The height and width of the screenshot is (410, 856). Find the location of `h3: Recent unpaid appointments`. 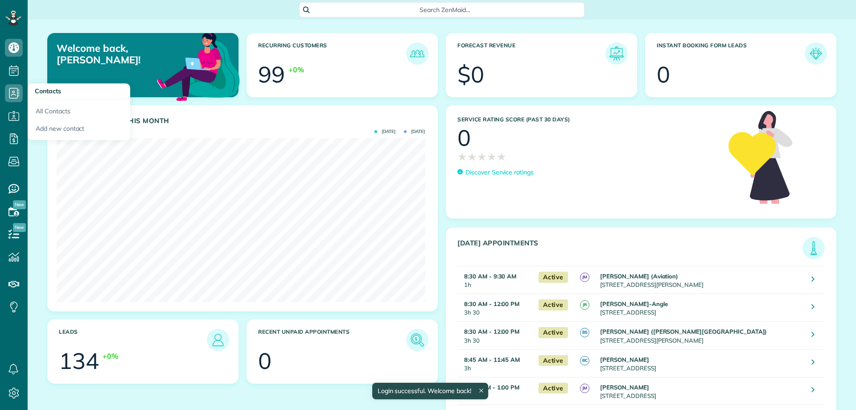

h3: Recent unpaid appointments is located at coordinates (332, 340).